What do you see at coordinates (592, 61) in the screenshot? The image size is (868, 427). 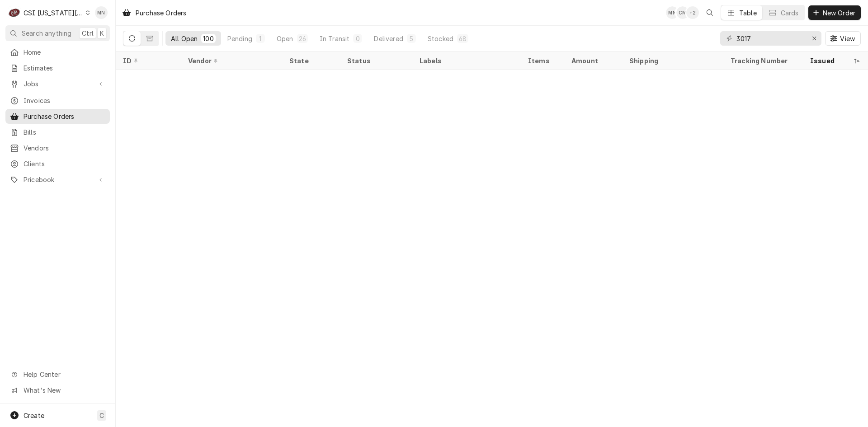 I see `div: Amount` at bounding box center [592, 61].